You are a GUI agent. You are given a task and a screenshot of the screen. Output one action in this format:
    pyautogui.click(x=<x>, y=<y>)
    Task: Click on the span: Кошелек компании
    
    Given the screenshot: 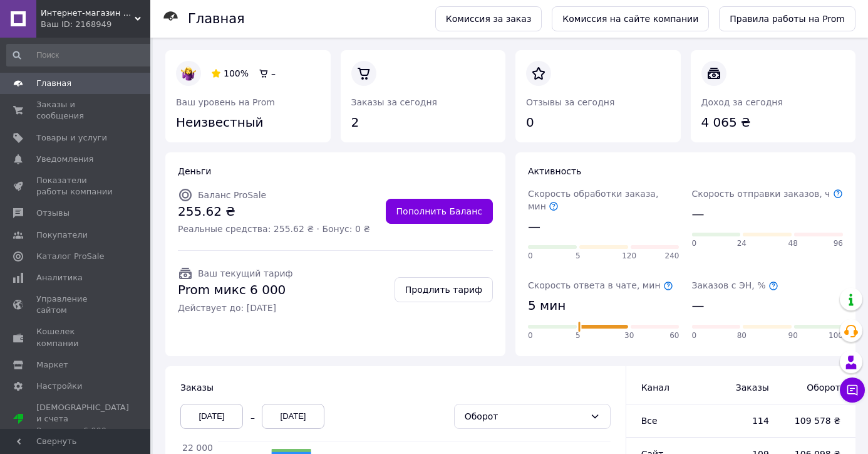 What is the action you would take?
    pyautogui.click(x=75, y=337)
    